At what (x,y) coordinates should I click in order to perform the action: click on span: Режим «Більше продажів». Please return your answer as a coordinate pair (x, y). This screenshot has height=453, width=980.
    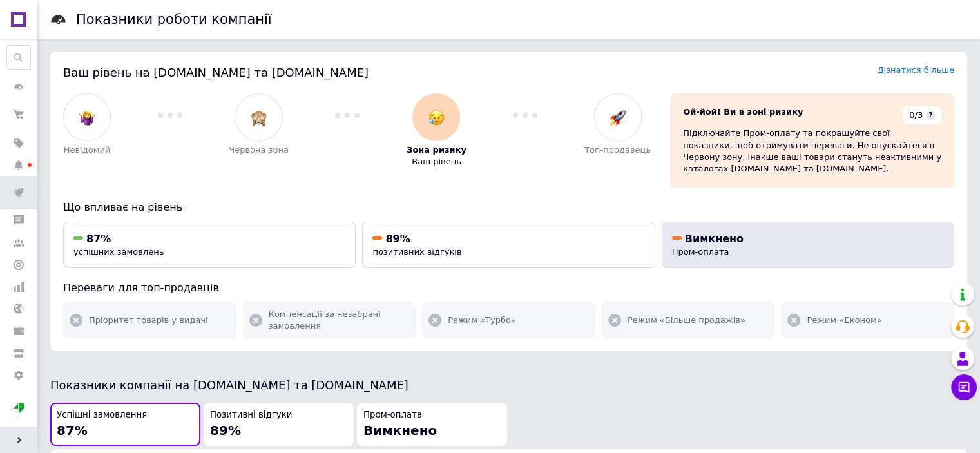
    Looking at the image, I should click on (686, 320).